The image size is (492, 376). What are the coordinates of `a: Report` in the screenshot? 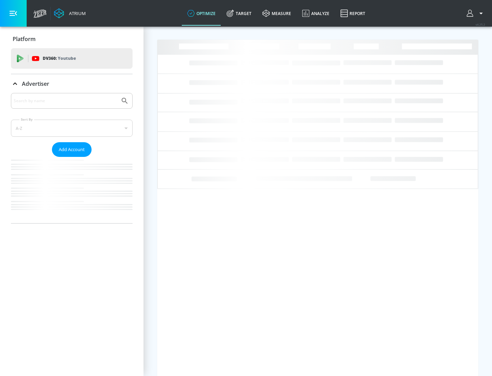 It's located at (353, 13).